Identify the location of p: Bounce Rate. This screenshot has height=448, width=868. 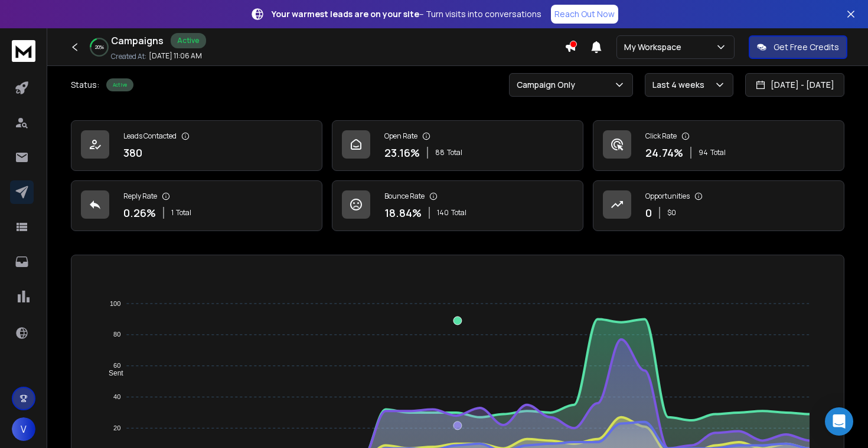
(404, 196).